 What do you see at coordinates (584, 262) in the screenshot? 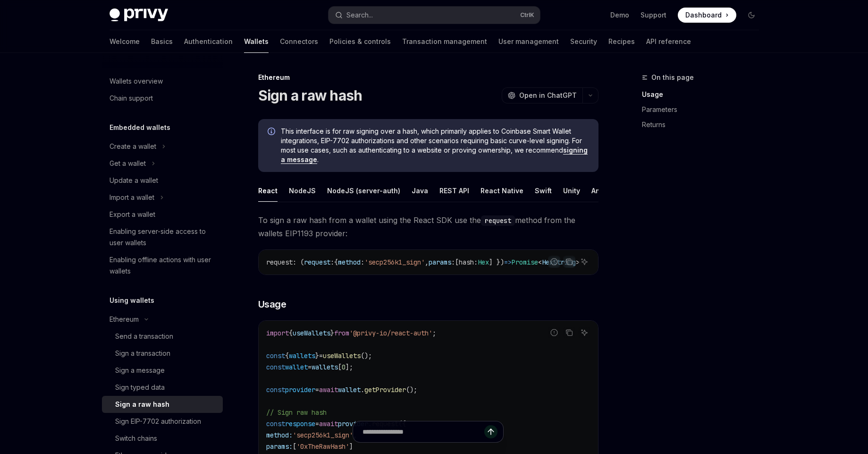
I see `button: Ask AI` at bounding box center [584, 262].